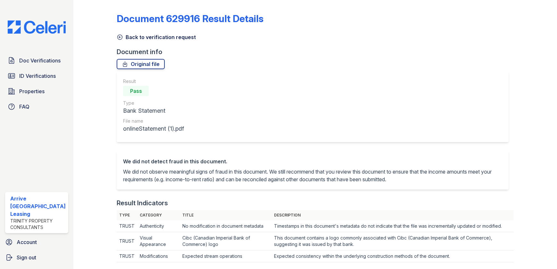  Describe the element at coordinates (37, 258) in the screenshot. I see `a: Sign out` at that location.